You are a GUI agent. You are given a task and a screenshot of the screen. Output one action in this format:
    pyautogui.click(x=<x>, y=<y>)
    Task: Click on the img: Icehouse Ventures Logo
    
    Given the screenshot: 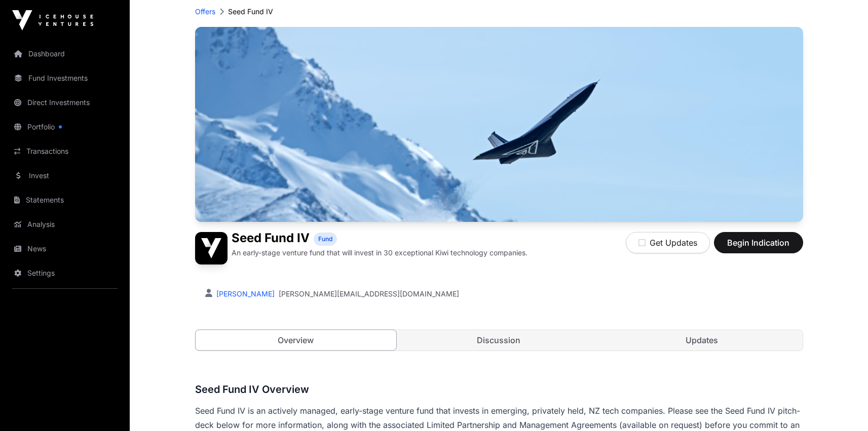 What is the action you would take?
    pyautogui.click(x=53, y=20)
    